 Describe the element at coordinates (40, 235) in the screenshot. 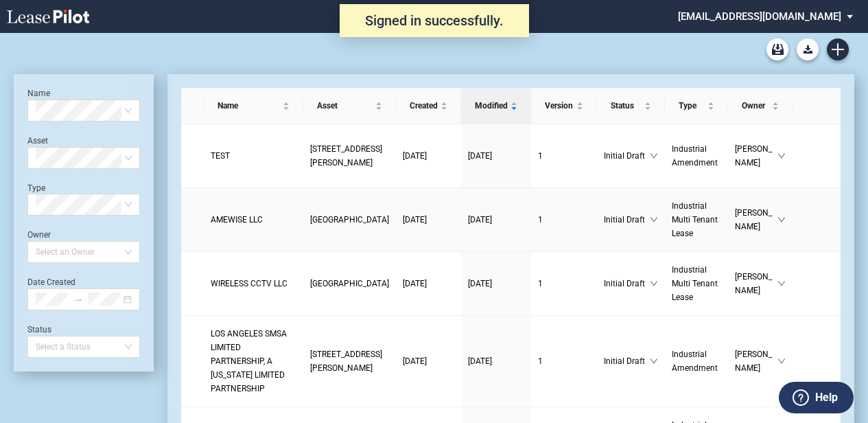

I see `label: Owner` at that location.